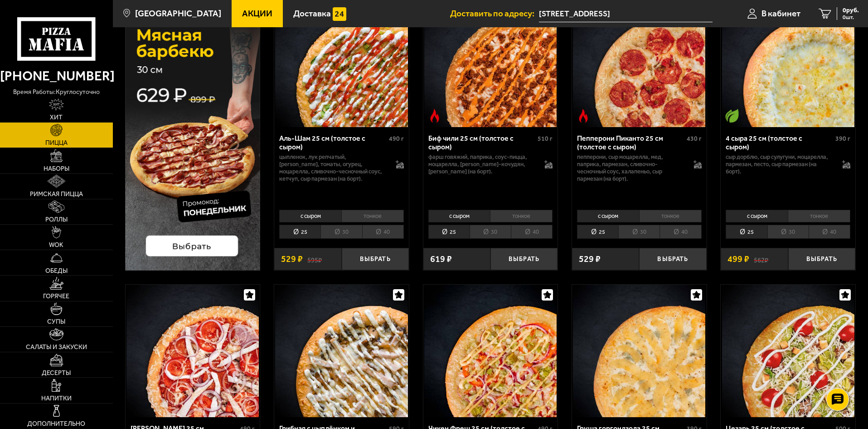 Image resolution: width=868 pixels, height=429 pixels. I want to click on div: Аль-Шам 25 см (толстое с сыром), so click(333, 143).